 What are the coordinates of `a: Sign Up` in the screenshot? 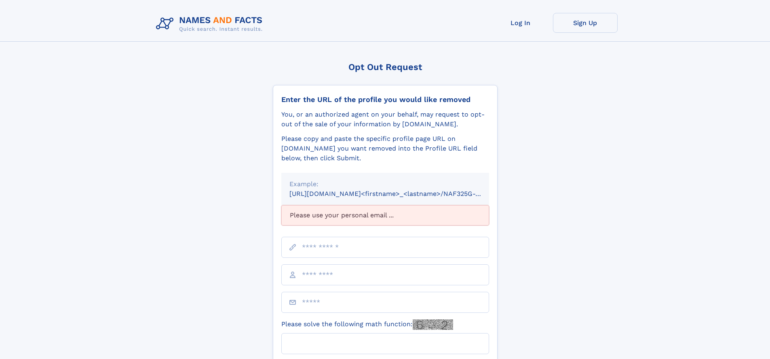 It's located at (585, 23).